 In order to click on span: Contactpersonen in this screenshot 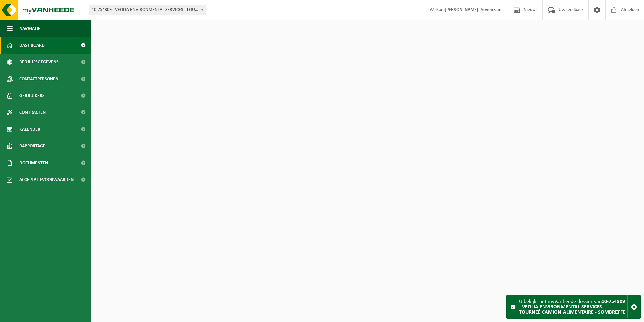, I will do `click(39, 79)`.